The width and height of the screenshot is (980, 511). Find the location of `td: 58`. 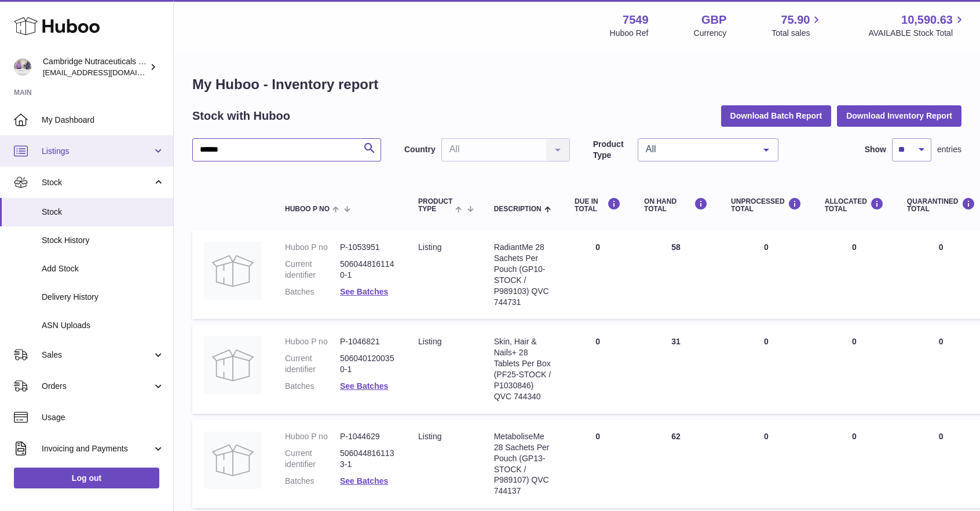

td: 58 is located at coordinates (676, 275).